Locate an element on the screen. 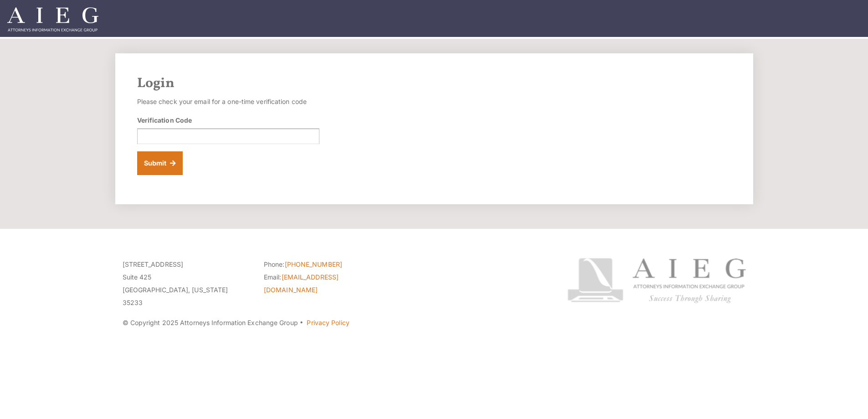 The image size is (868, 419). button: Submit is located at coordinates (160, 163).